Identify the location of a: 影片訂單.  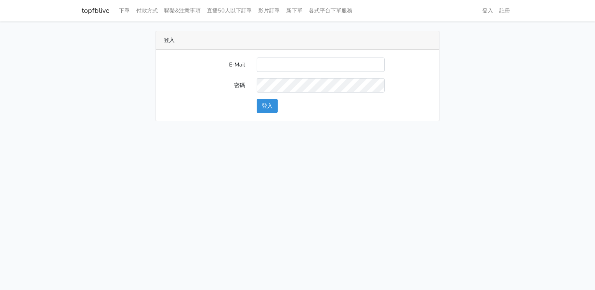
(269, 10).